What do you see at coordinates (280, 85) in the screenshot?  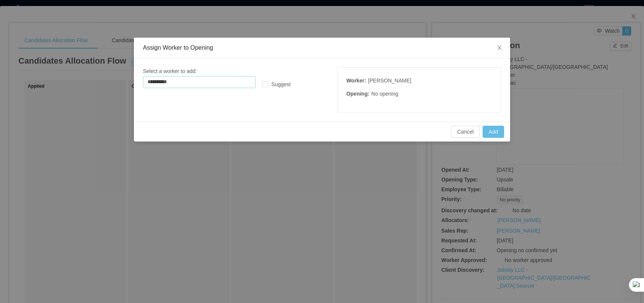 I see `span: Suggest` at bounding box center [280, 85].